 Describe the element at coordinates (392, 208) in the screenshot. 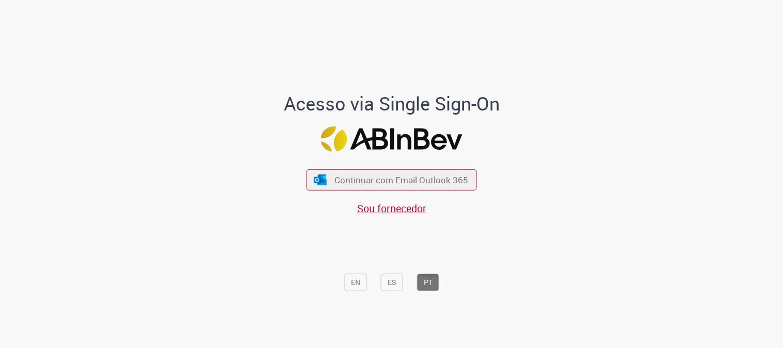

I see `span: Sou fornecedor` at that location.